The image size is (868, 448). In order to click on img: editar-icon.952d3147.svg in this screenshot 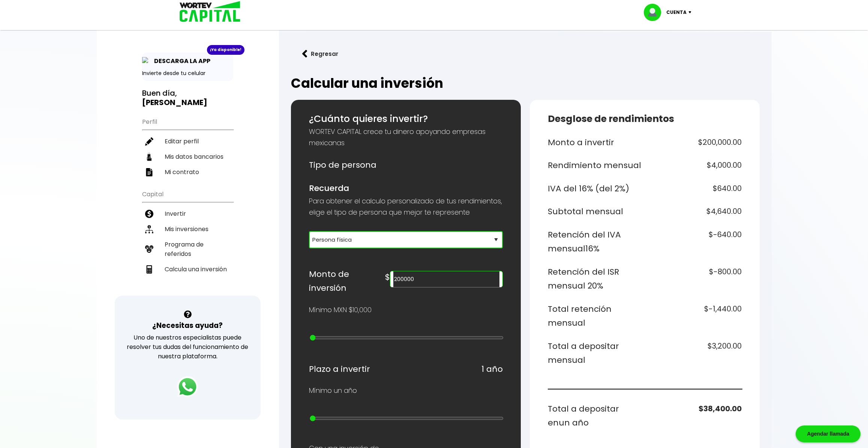, I will do `click(149, 142)`.